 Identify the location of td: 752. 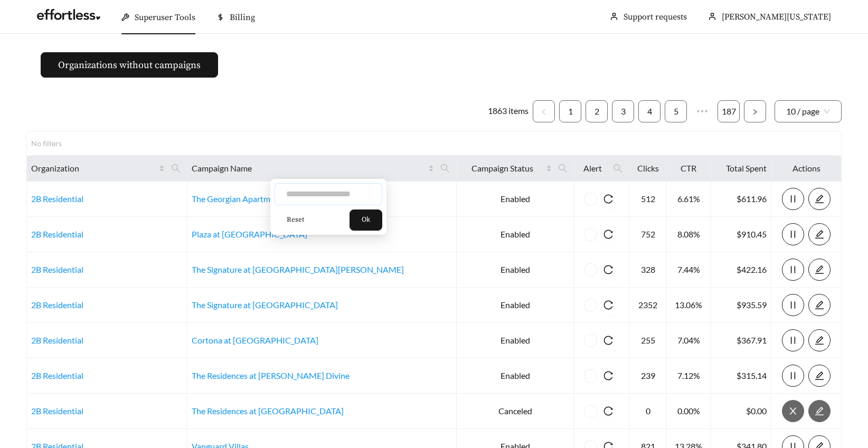
(648, 234).